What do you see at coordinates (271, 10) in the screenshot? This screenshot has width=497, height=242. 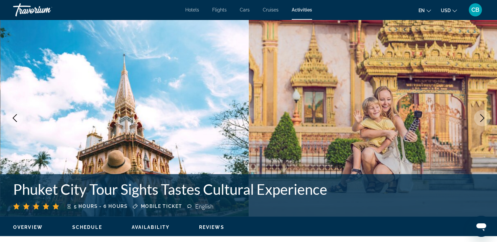 I see `a: Cruises` at bounding box center [271, 10].